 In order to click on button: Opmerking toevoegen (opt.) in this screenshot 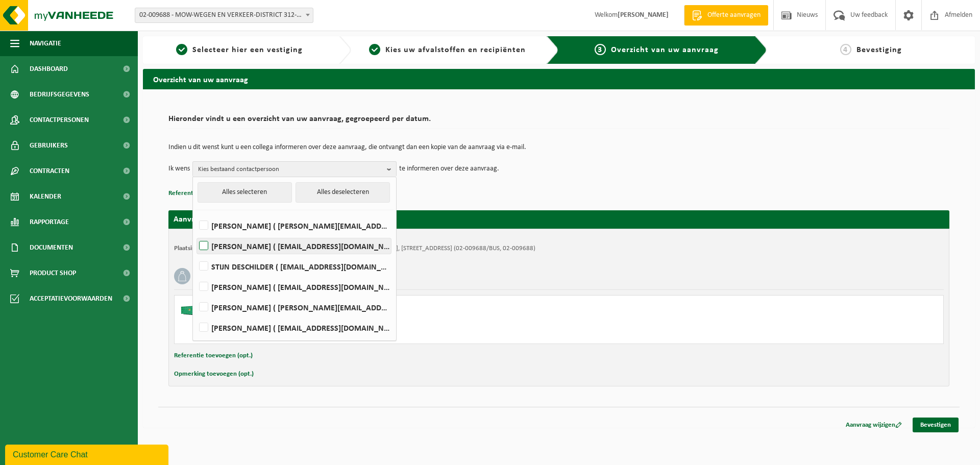, I will do `click(214, 374)`.